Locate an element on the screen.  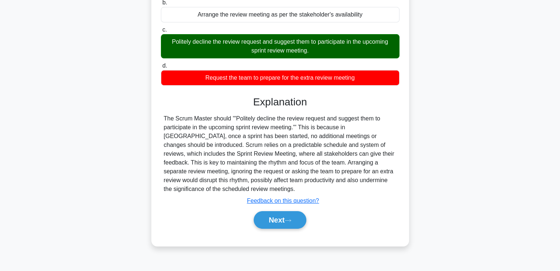
div: Request the team to prepare for the extra review meeting is located at coordinates (280, 78).